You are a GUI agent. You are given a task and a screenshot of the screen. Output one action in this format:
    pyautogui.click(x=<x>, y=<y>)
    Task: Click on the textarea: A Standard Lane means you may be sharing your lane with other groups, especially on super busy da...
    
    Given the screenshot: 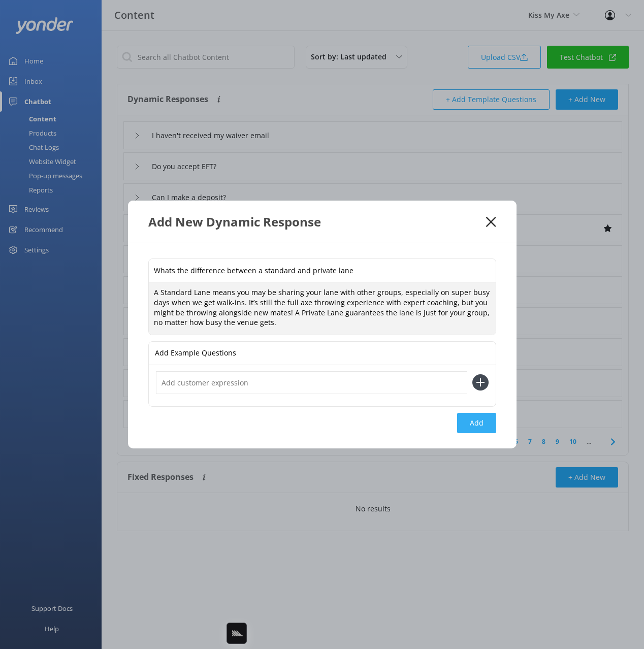 What is the action you would take?
    pyautogui.click(x=322, y=308)
    